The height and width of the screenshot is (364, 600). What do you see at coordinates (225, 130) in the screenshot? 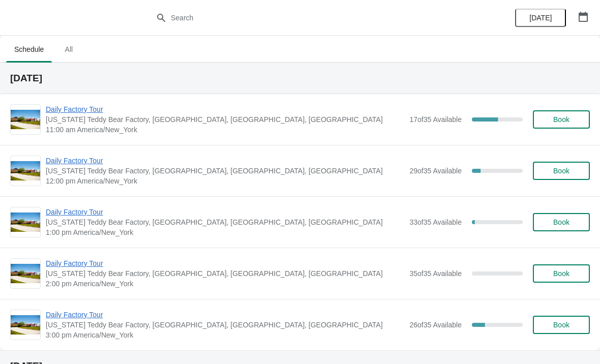
I see `span: 11:00 am America/New_York` at bounding box center [225, 130].